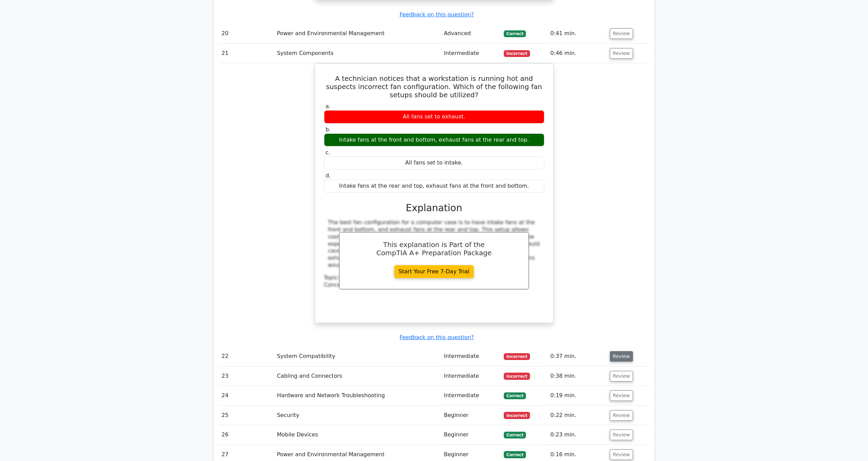 Image resolution: width=868 pixels, height=461 pixels. I want to click on td: Power and Environmental Management, so click(358, 33).